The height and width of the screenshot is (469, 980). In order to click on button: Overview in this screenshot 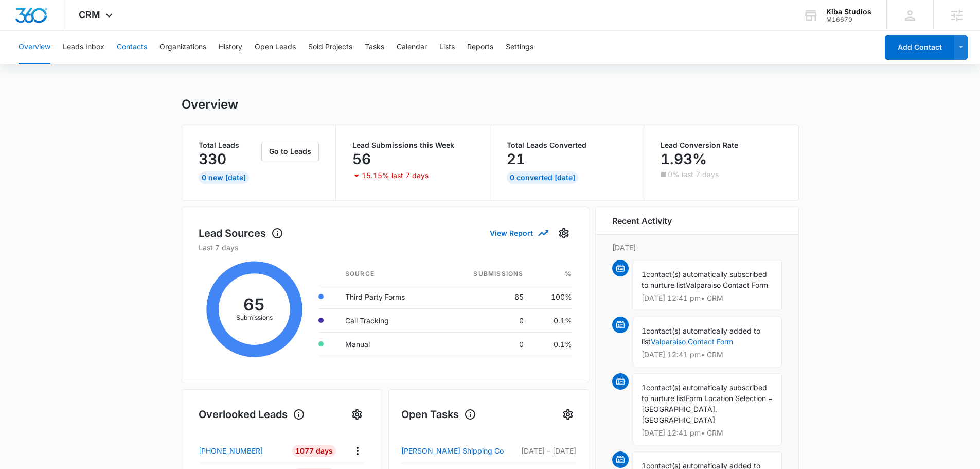, I will do `click(35, 48)`.